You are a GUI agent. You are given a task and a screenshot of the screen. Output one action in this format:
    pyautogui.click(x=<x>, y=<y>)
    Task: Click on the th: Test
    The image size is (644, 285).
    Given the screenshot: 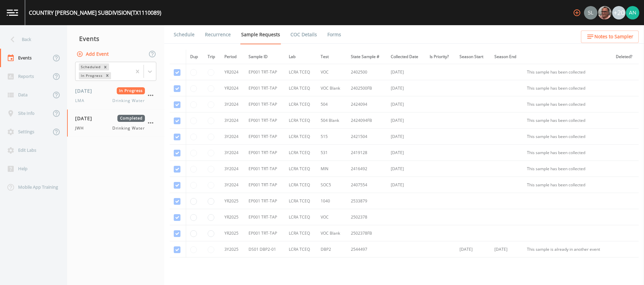 What is the action you would take?
    pyautogui.click(x=332, y=57)
    